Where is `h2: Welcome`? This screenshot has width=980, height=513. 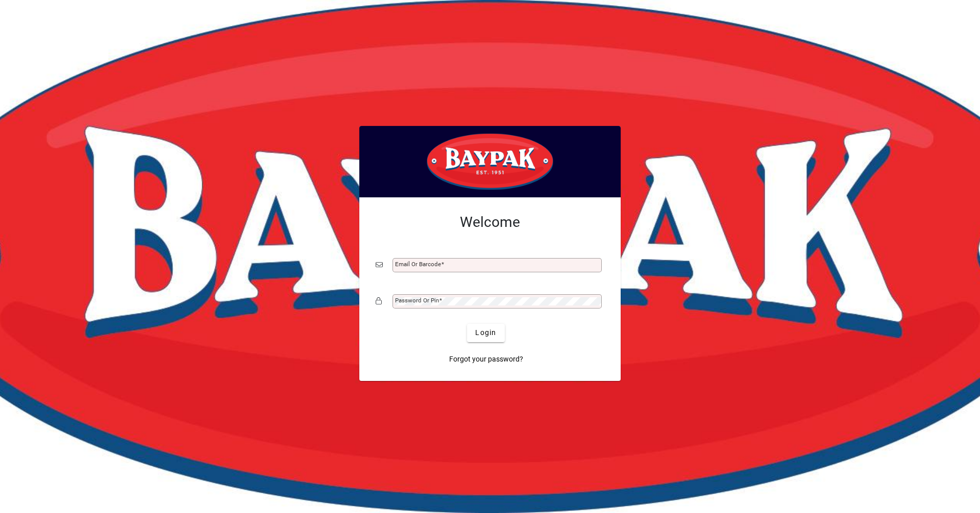
h2: Welcome is located at coordinates (490, 223).